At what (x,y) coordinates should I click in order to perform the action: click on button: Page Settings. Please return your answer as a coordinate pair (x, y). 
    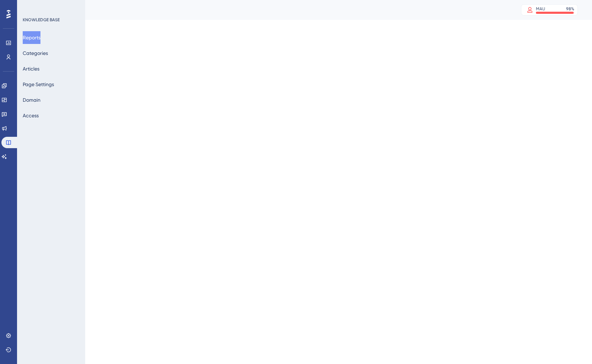
    Looking at the image, I should click on (38, 84).